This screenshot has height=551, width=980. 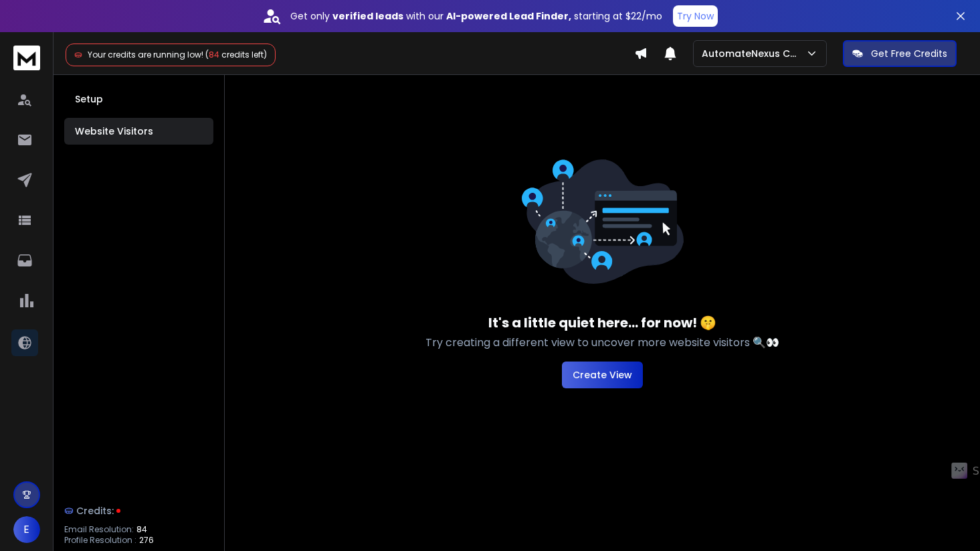 What do you see at coordinates (695, 16) in the screenshot?
I see `p: Try Now` at bounding box center [695, 16].